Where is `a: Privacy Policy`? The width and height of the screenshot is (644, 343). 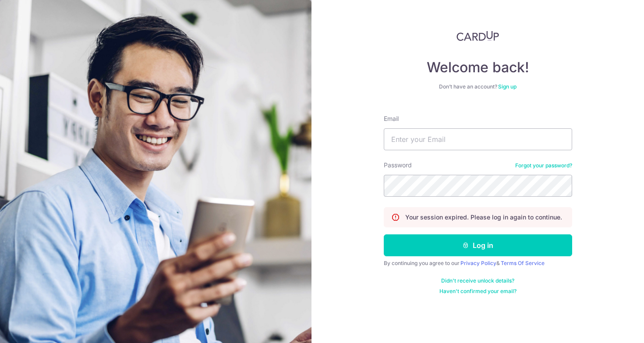
a: Privacy Policy is located at coordinates (478, 262).